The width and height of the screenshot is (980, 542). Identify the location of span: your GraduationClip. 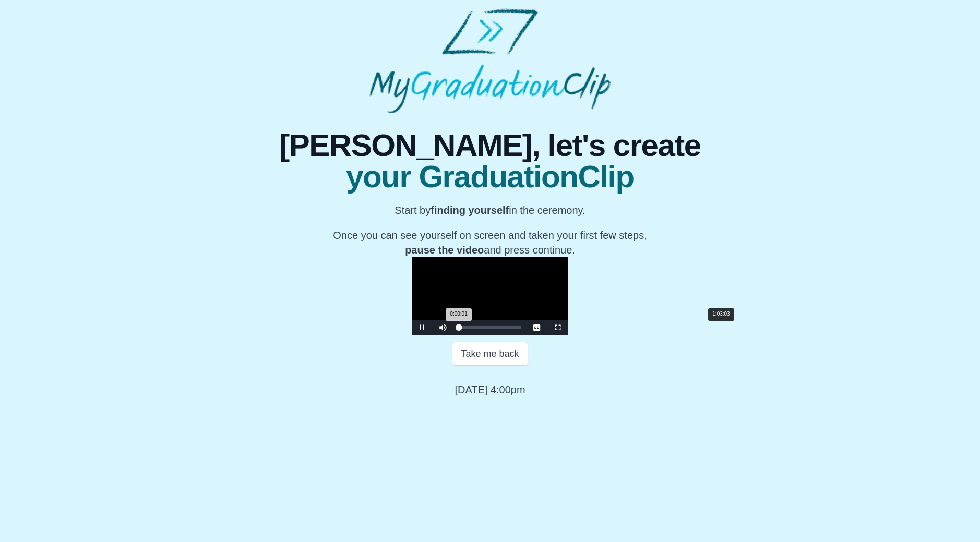
(489, 177).